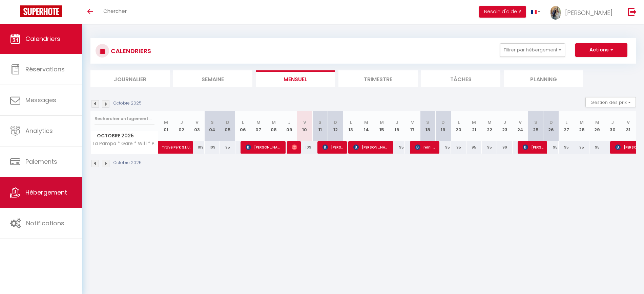 The image size is (644, 294). What do you see at coordinates (124, 136) in the screenshot?
I see `span: Octobre 2025` at bounding box center [124, 136].